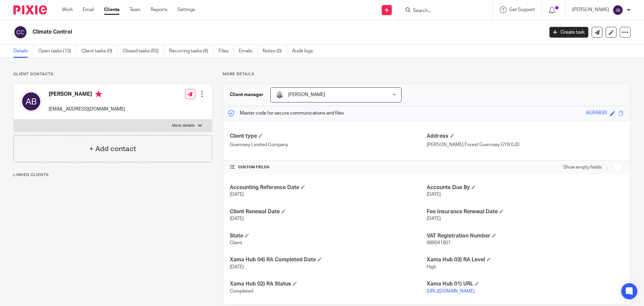 This screenshot has width=644, height=306. I want to click on a: Files, so click(226, 51).